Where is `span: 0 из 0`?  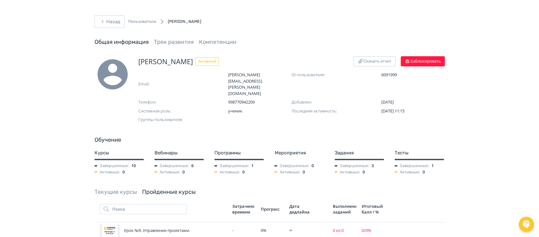 span: 0 из 0 is located at coordinates (338, 230).